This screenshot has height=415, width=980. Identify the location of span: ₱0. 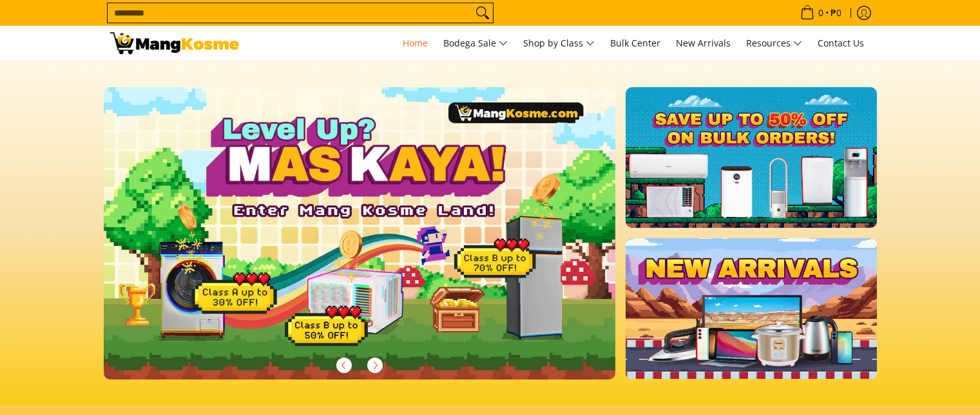
(835, 13).